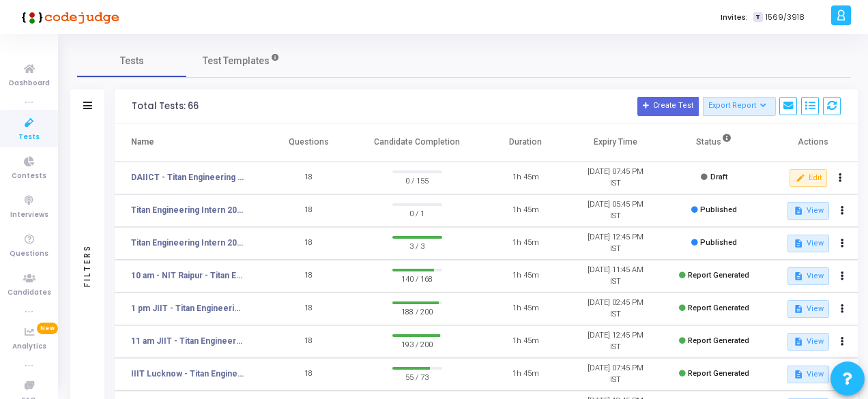  I want to click on a: DAIICT - Titan Engineering Intern 2026, so click(188, 178).